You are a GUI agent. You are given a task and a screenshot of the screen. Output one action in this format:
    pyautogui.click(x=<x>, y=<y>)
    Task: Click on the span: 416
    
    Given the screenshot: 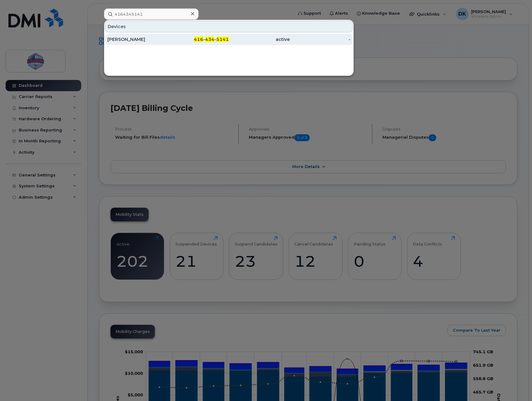 What is the action you would take?
    pyautogui.click(x=199, y=39)
    